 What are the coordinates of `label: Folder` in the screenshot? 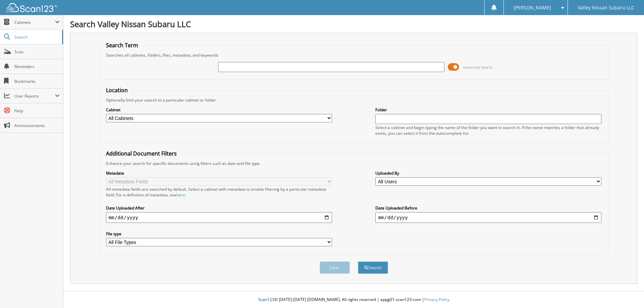 It's located at (488, 110).